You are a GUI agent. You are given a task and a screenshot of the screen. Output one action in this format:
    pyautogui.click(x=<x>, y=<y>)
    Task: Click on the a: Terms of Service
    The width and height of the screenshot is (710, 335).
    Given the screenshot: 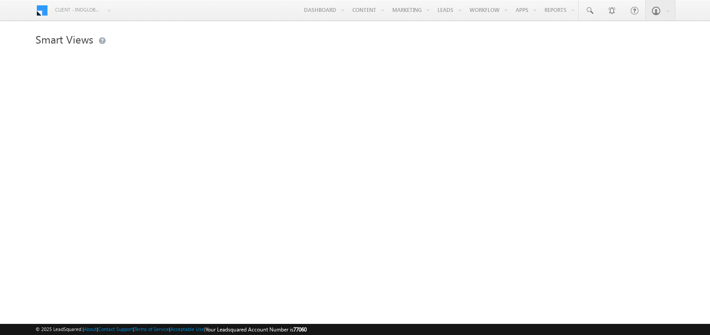 What is the action you would take?
    pyautogui.click(x=152, y=328)
    